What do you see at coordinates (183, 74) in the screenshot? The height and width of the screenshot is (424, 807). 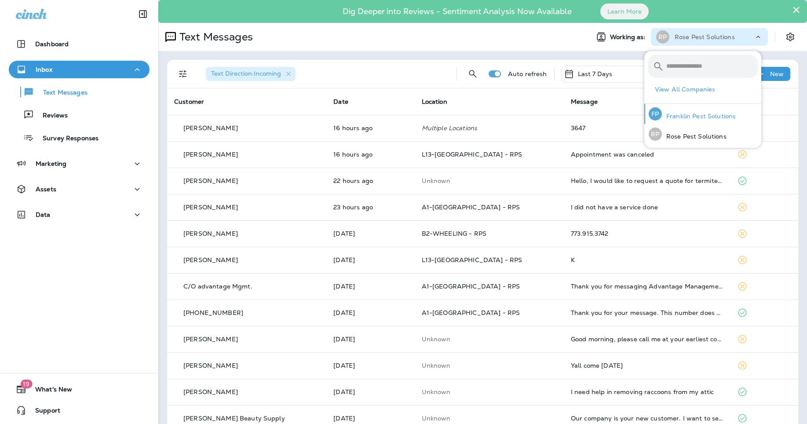 I see `button: Filters` at bounding box center [183, 74].